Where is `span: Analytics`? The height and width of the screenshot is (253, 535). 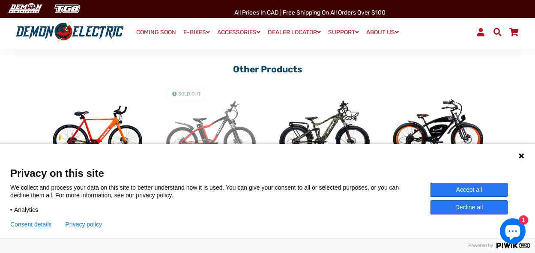
span: Analytics is located at coordinates (26, 210).